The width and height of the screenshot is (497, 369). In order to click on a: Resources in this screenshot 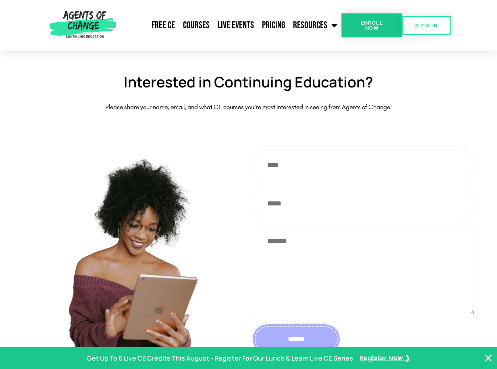, I will do `click(315, 25)`.